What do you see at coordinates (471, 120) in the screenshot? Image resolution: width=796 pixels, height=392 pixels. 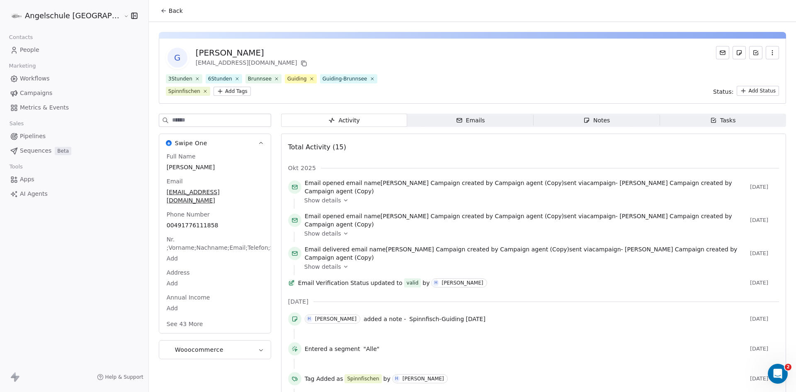 I see `div: Emails` at bounding box center [471, 120].